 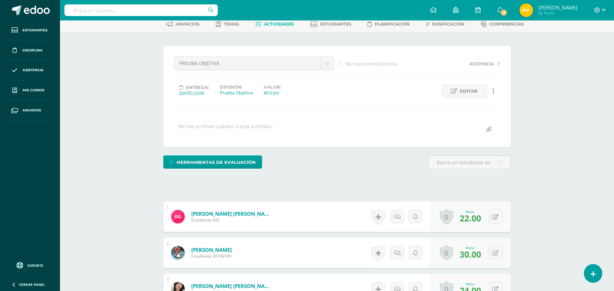 I want to click on span: Soporte, so click(x=35, y=266).